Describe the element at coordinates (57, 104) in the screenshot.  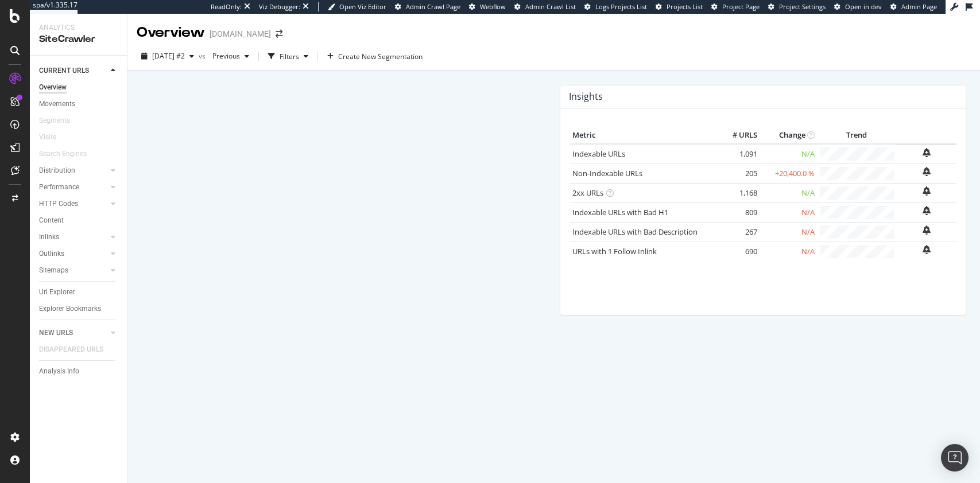
I see `div: Movements` at that location.